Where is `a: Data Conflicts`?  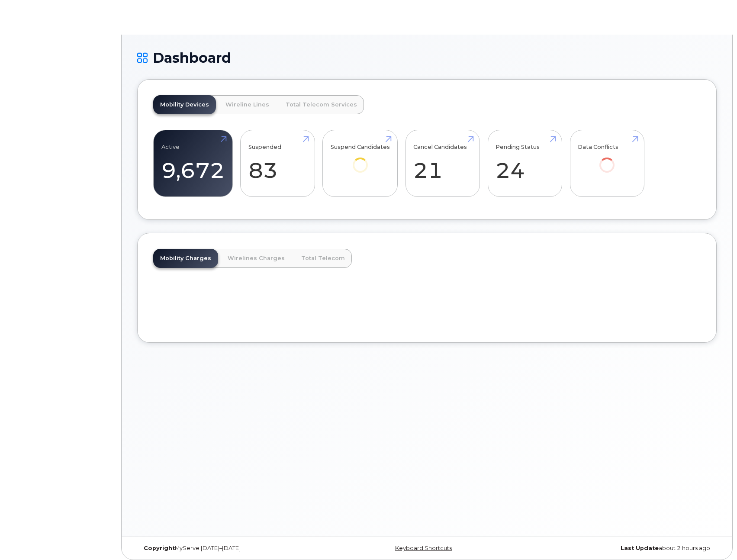 a: Data Conflicts is located at coordinates (606, 159).